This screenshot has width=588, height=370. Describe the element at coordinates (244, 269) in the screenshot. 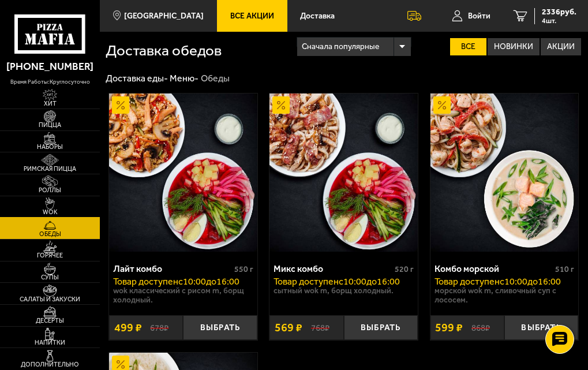

I see `span: 550 г` at that location.